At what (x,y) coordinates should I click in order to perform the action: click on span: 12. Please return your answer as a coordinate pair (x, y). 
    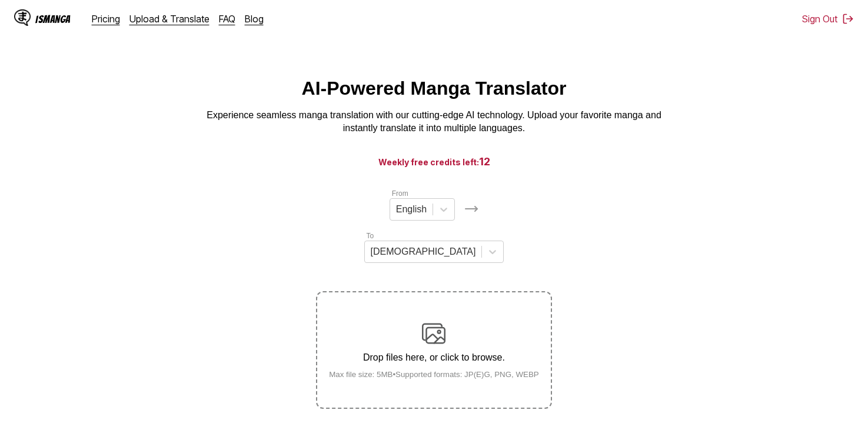
    Looking at the image, I should click on (485, 162).